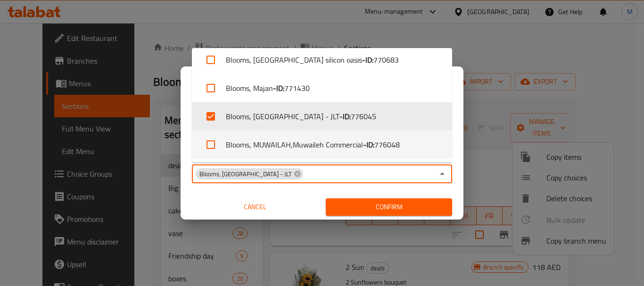 This screenshot has height=286, width=644. Describe the element at coordinates (322, 88) in the screenshot. I see `li: Blooms, Majan` at that location.